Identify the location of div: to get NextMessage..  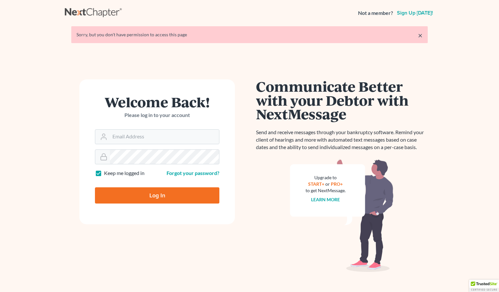
(326, 191).